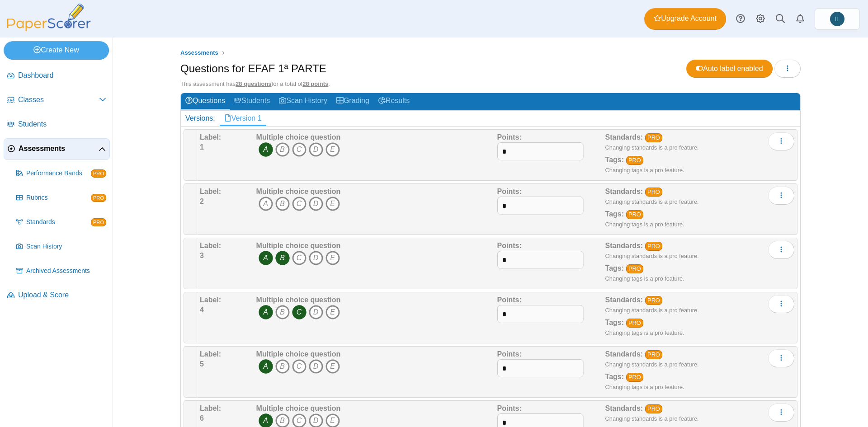  I want to click on b: 2, so click(201, 201).